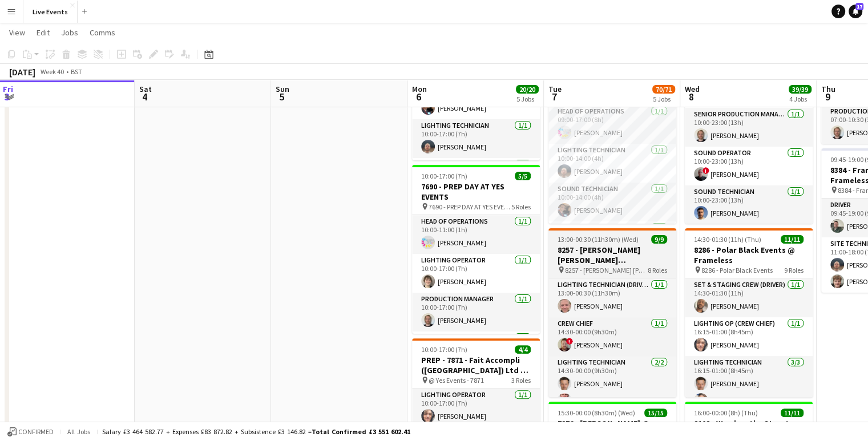 This screenshot has width=868, height=441. What do you see at coordinates (70, 33) in the screenshot?
I see `span: Jobs` at bounding box center [70, 33].